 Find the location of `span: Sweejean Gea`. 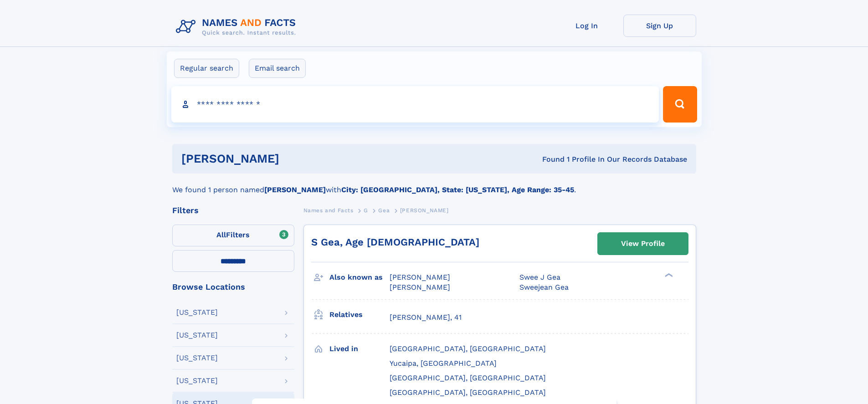

span: Sweejean Gea is located at coordinates (544, 287).